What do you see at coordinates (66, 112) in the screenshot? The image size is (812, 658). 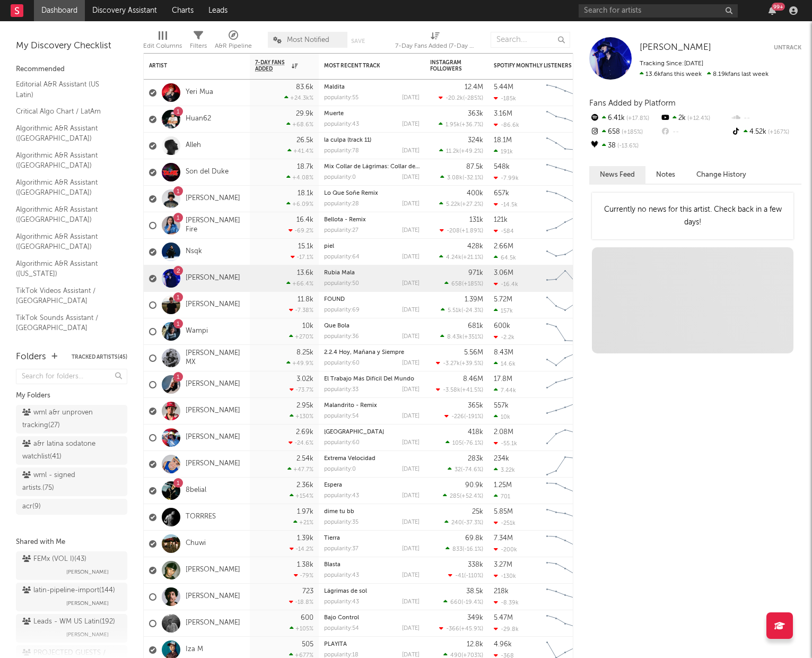 I see `a: Critical Algo Chart / LatAm` at bounding box center [66, 112].